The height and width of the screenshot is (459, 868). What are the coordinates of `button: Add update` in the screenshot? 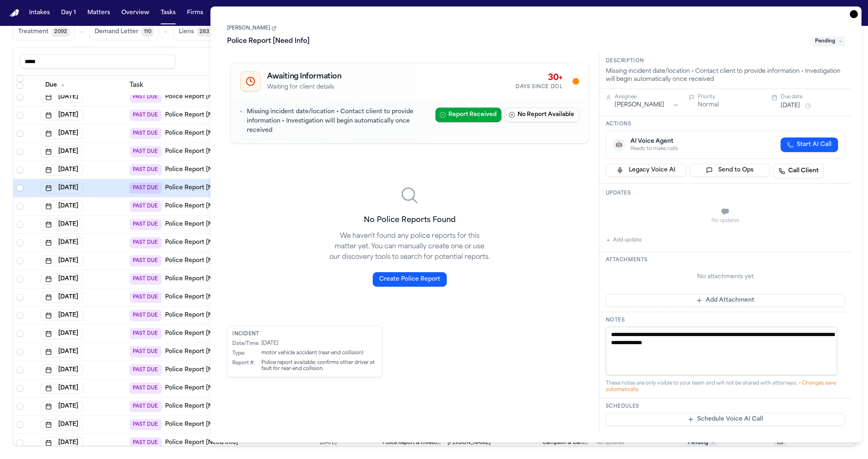 It's located at (623, 240).